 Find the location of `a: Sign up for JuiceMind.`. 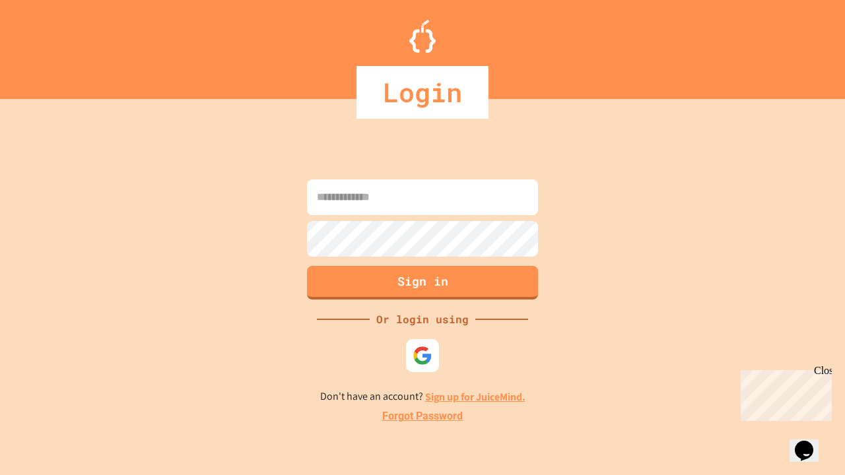

a: Sign up for JuiceMind. is located at coordinates (475, 397).